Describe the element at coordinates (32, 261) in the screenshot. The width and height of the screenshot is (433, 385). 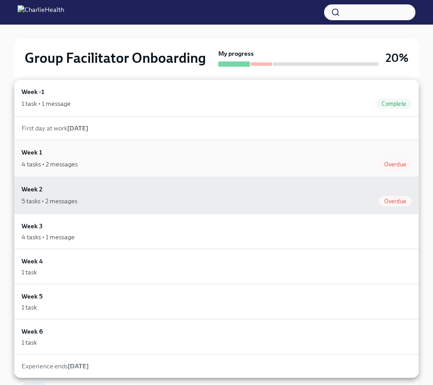
I see `h6: Week 4` at that location.